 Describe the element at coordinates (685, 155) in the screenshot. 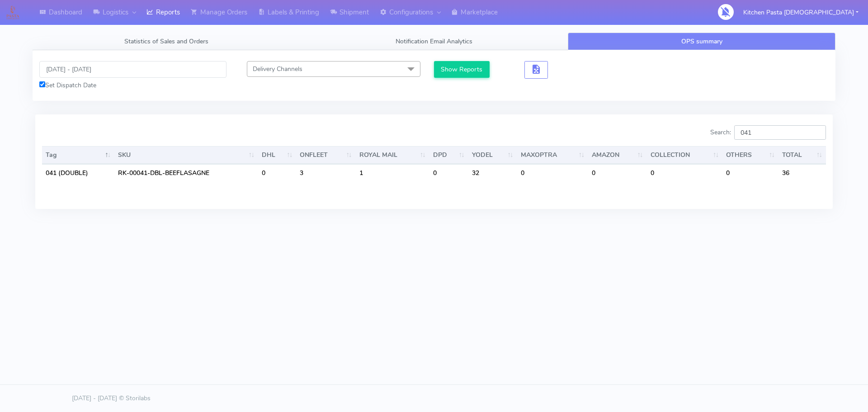

I see `th: COLLECTION : activate to sort column ascending` at that location.